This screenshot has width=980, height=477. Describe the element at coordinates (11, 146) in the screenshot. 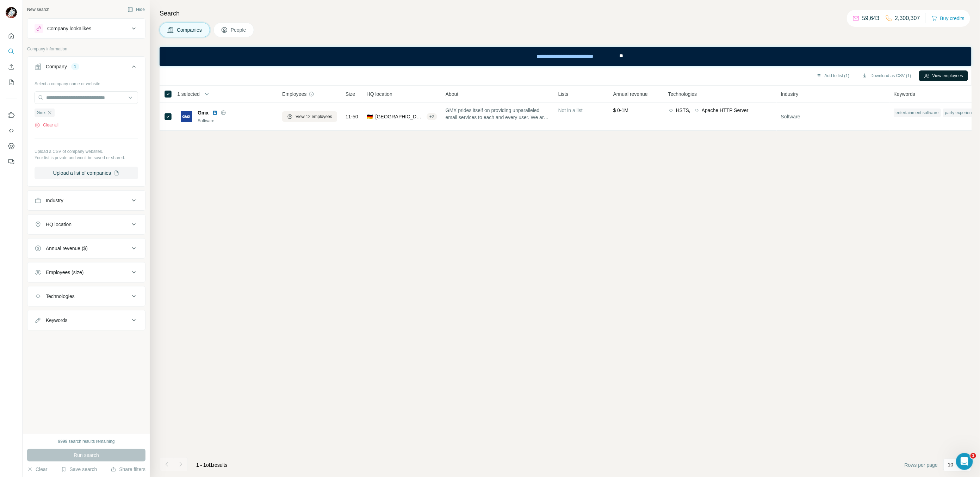

I see `button: Dashboard` at that location.